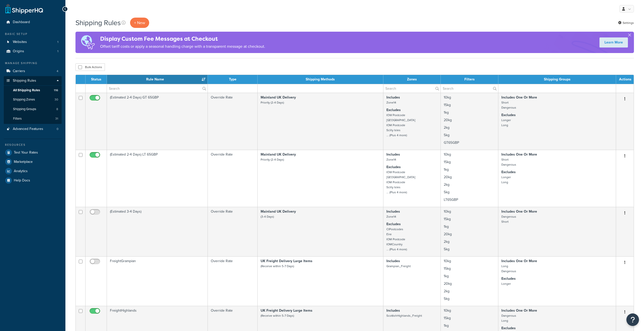  I want to click on span: 1, so click(58, 42).